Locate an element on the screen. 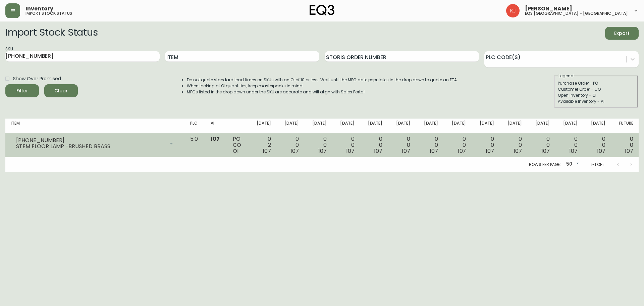  li: Do not quote standard lead times on SKUs with an OI of 10 or less. Wait until the MFG date popula... is located at coordinates (322, 80).